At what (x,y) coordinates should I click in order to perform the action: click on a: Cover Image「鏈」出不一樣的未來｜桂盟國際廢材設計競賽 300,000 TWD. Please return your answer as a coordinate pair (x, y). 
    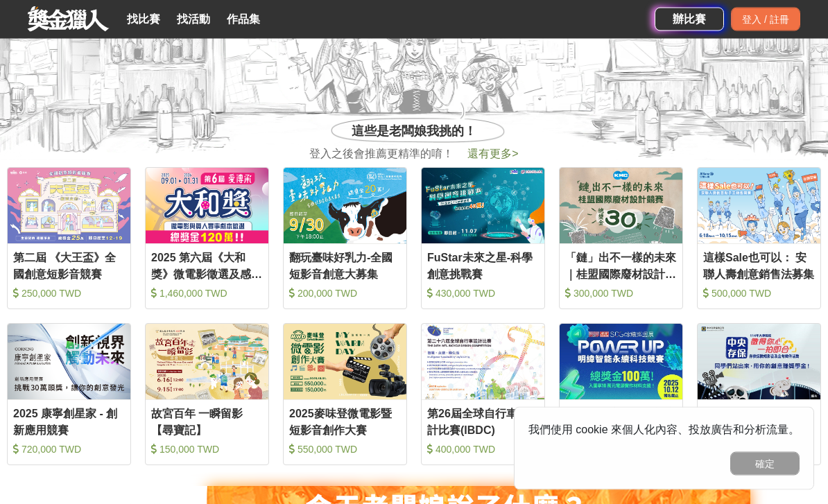
    Looking at the image, I should click on (621, 238).